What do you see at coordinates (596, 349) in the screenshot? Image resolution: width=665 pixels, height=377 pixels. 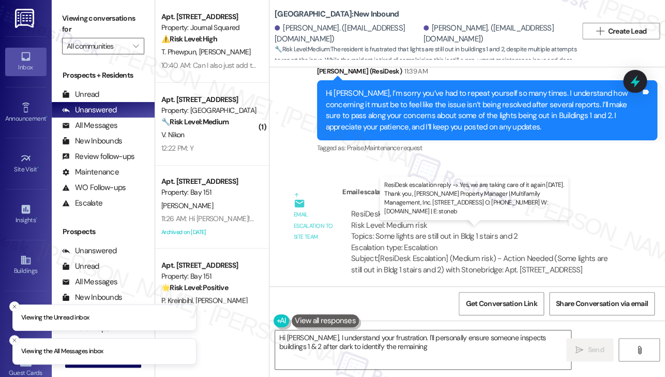 I see `span: Send` at bounding box center [596, 349].